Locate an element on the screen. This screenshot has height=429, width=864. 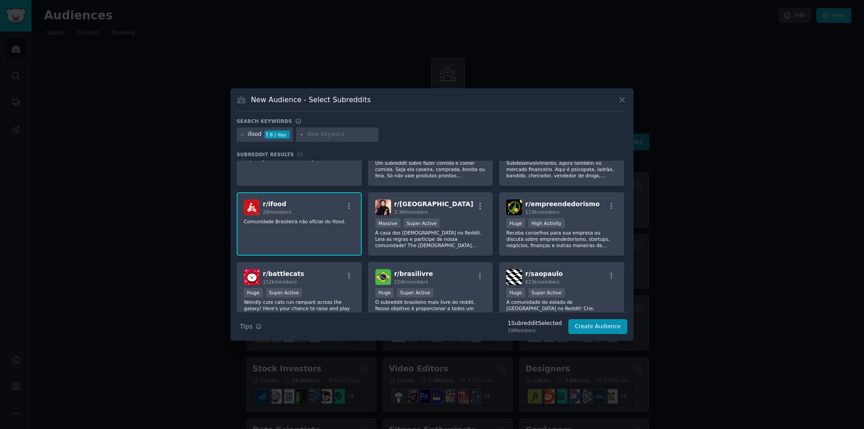
span: 3.3M members is located at coordinates (411, 212).